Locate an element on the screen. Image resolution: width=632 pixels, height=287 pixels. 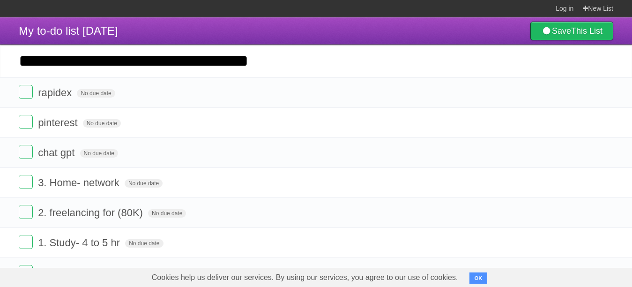
span: 1. Study- 4 to 5 hr is located at coordinates (80, 242).